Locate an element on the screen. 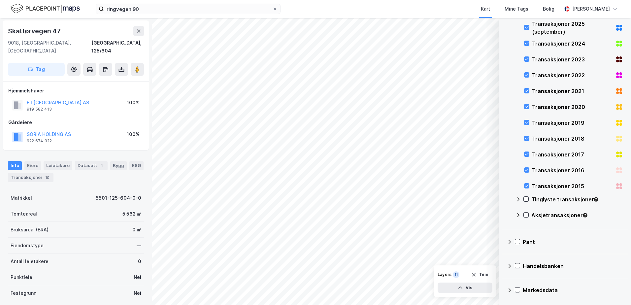 The image size is (631, 305). div: Matrikkel is located at coordinates (21, 198).